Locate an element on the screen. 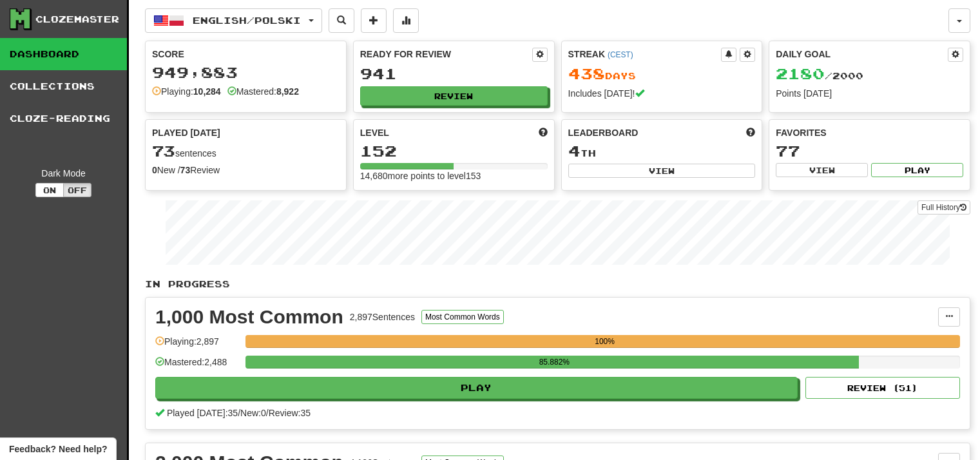  p: In Progress is located at coordinates (557, 284).